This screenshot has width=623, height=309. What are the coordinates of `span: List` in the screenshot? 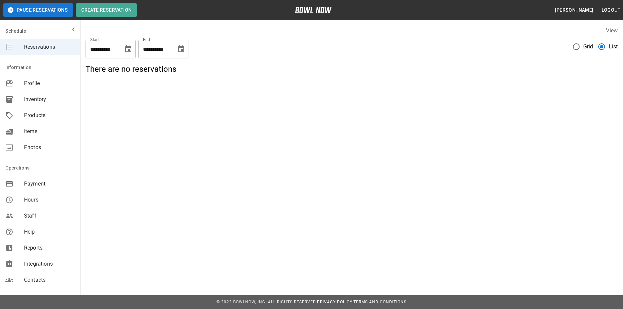 It's located at (613, 47).